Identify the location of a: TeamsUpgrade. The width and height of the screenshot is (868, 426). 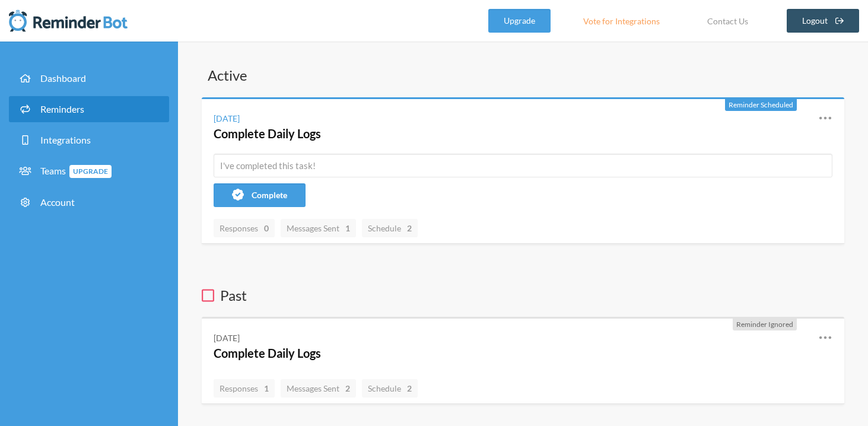
(89, 170).